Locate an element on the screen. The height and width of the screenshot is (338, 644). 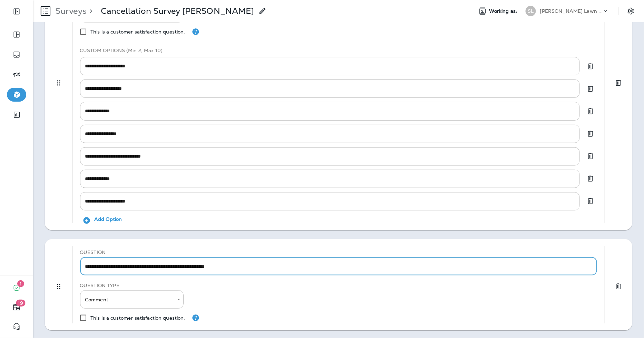
p: QUESTION is located at coordinates (339, 253).